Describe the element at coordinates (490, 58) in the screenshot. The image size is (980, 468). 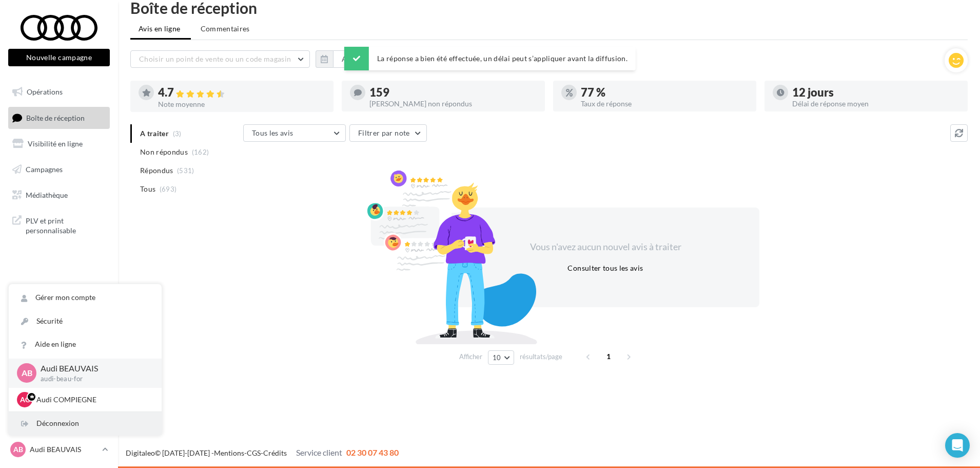
I see `div: La réponse a bien été effectuée, un délai peut s’appliquer avant la diffusion.` at that location.